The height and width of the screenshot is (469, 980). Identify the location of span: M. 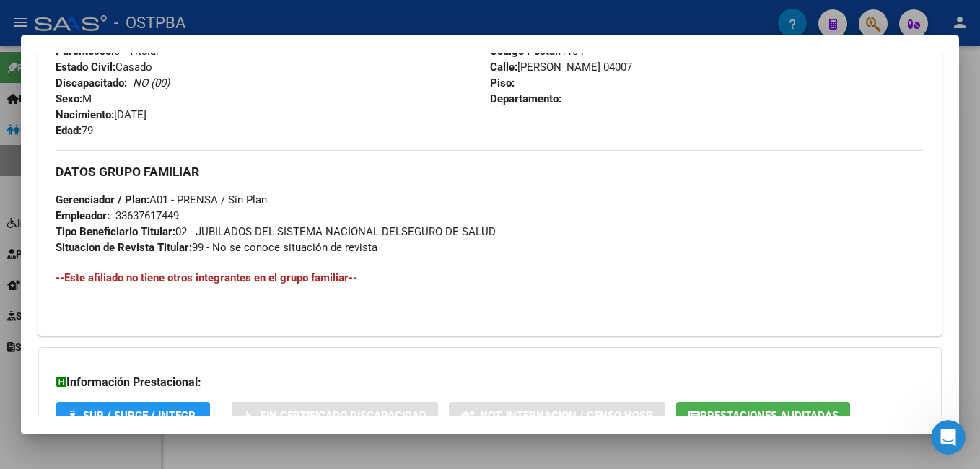
(74, 99).